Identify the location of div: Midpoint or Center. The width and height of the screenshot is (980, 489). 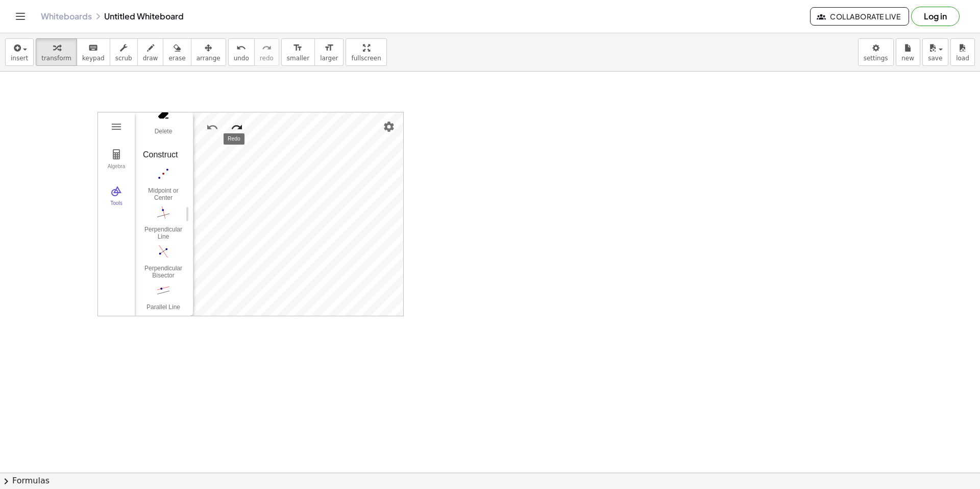
(163, 194).